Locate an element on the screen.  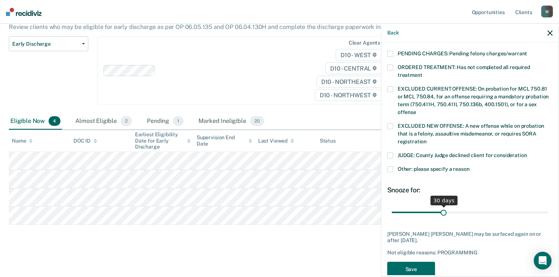
span: Other: please specify a reason is located at coordinates (434, 169).